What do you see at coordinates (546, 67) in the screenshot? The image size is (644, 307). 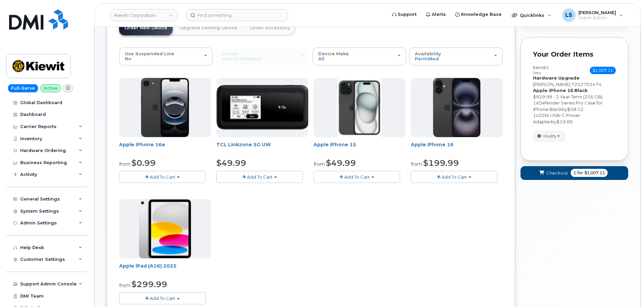 I see `span: #1` at bounding box center [546, 67].